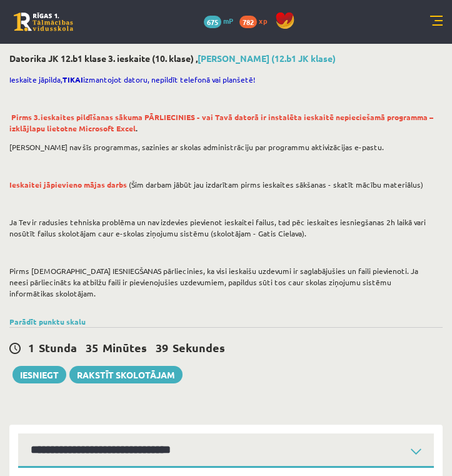 This screenshot has width=452, height=476. I want to click on a: 782 xp, so click(256, 21).